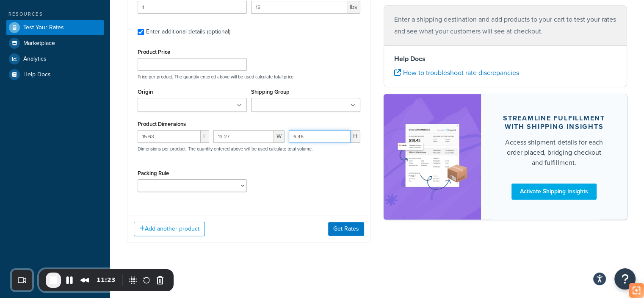 Image resolution: width=644 pixels, height=298 pixels. I want to click on span: L, so click(205, 136).